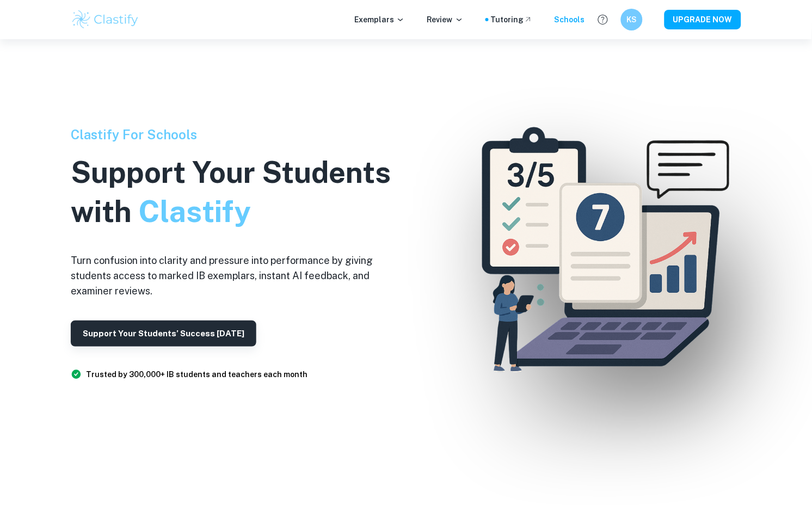  I want to click on img: Clastify logo, so click(105, 20).